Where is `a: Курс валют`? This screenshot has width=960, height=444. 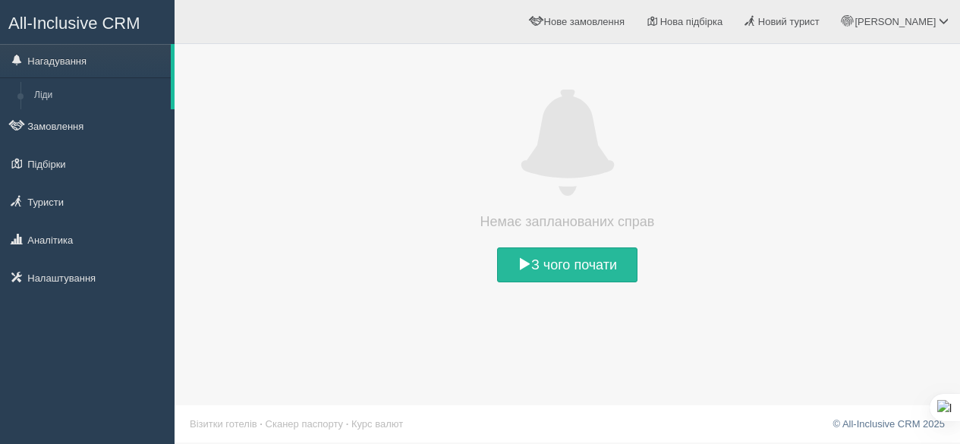
a: Курс валют is located at coordinates (377, 424).